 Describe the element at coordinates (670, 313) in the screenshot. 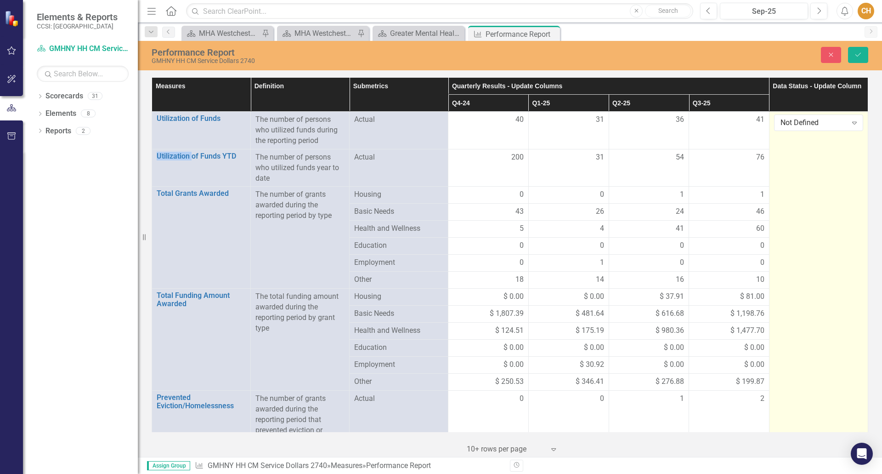

I see `span: $ 616.68` at that location.